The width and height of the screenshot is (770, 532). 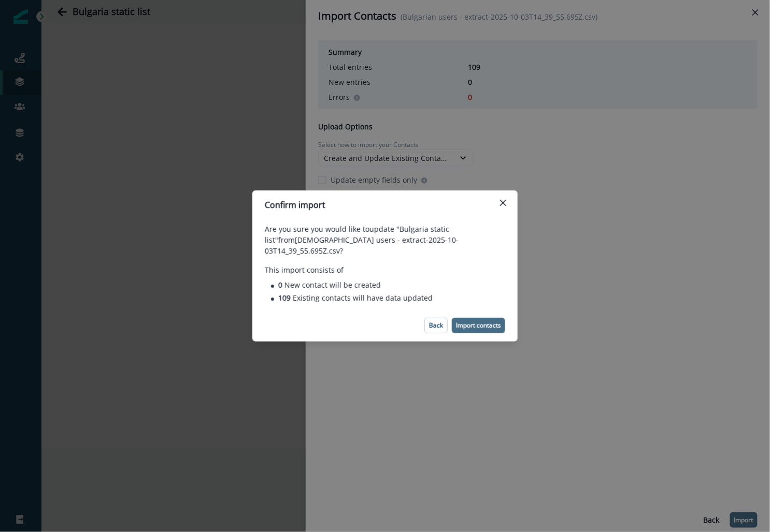 I want to click on button: Close, so click(x=503, y=203).